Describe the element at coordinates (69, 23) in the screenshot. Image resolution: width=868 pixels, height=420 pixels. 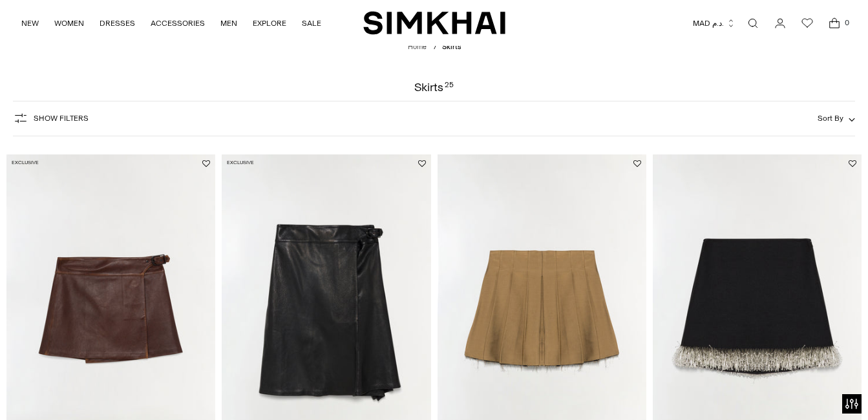
I see `a: WOMEN` at that location.